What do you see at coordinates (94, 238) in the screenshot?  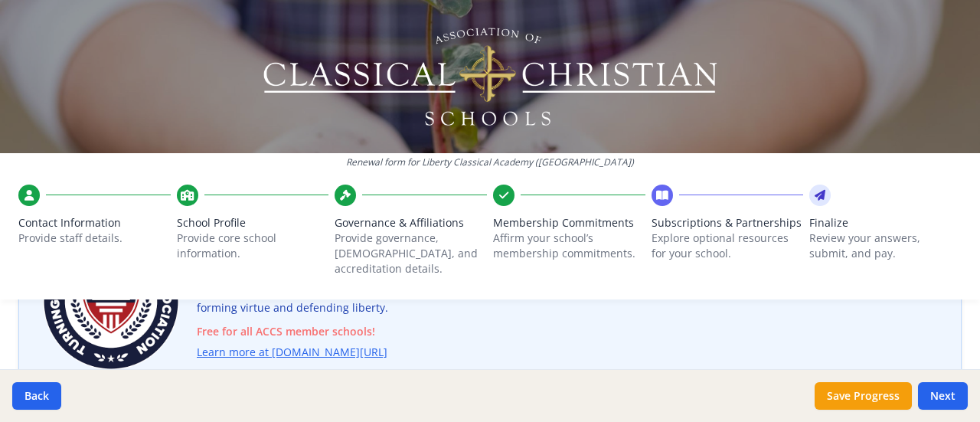 I see `p: Provide staff details.` at bounding box center [94, 238].